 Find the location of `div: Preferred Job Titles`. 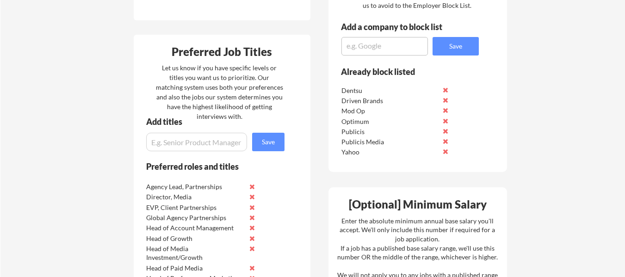

div: Preferred Job Titles is located at coordinates (222, 52).